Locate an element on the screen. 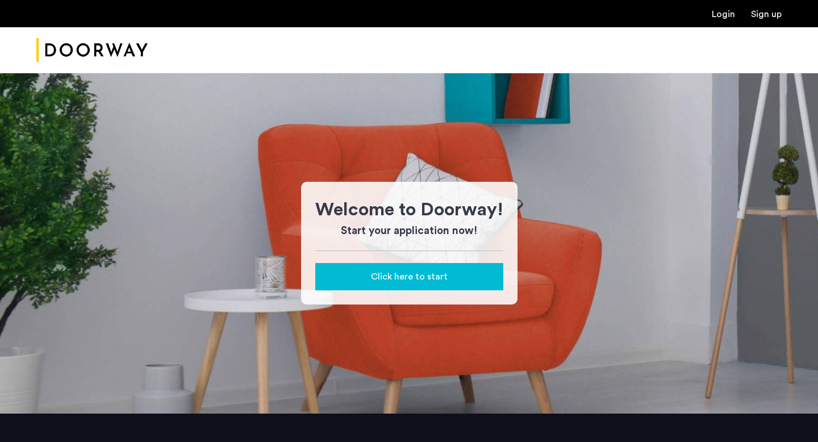  button: button is located at coordinates (409, 277).